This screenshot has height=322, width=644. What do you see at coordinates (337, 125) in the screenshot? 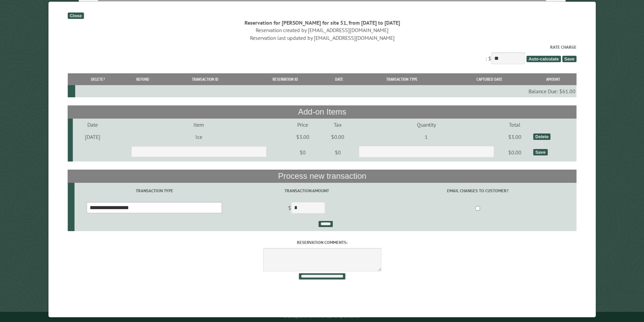
I see `td: Tax` at bounding box center [337, 125].